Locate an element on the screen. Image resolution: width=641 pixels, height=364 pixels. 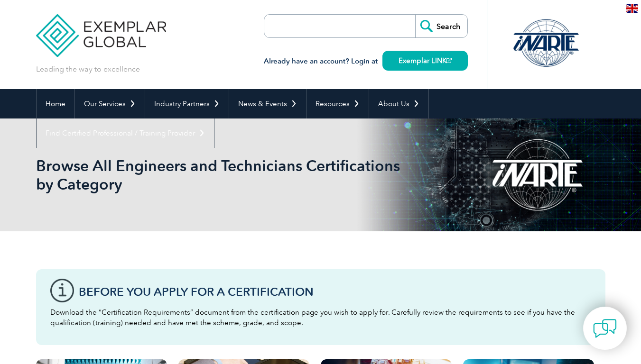
img: en is located at coordinates (632, 8).